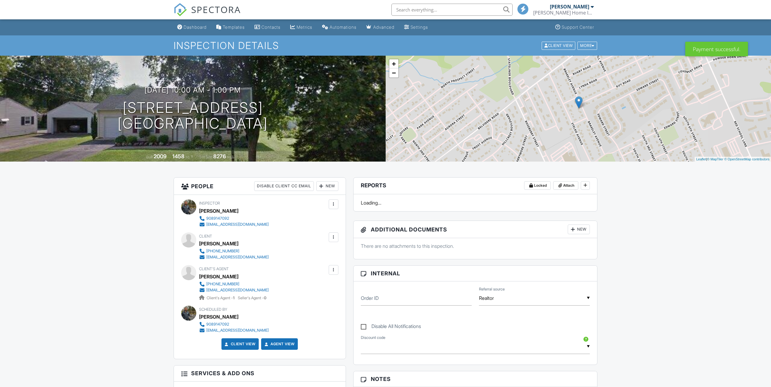 Image resolution: width=771 pixels, height=387 pixels. Describe the element at coordinates (195, 27) in the screenshot. I see `div: Dashboard` at that location.